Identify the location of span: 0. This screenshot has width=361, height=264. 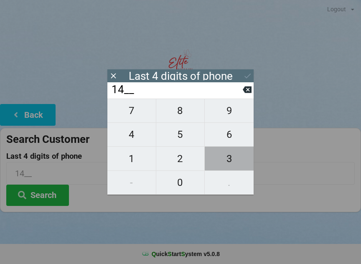
(181, 183).